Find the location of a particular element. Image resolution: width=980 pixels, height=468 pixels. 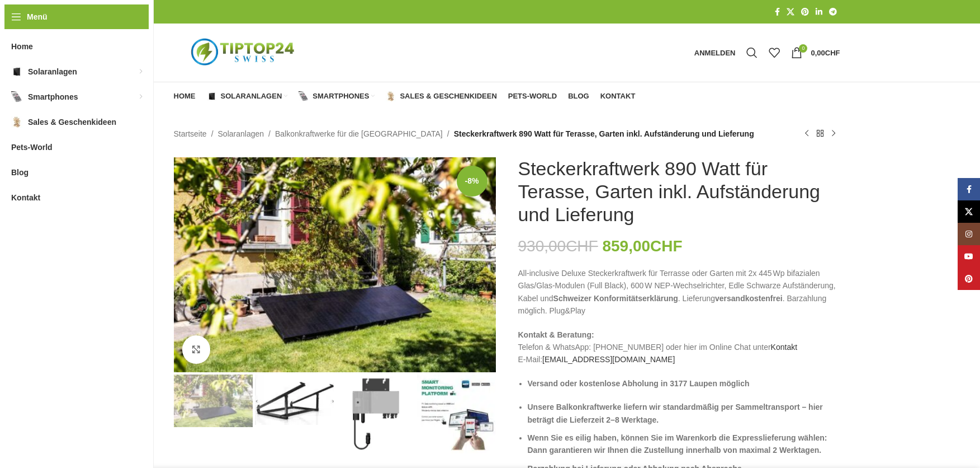

a: Nächstes Produkt is located at coordinates (834, 134).